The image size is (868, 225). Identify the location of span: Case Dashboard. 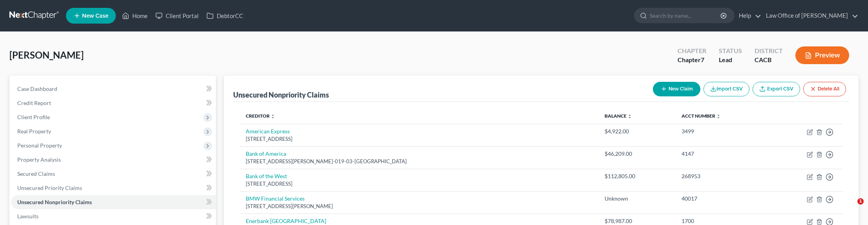
(37, 88).